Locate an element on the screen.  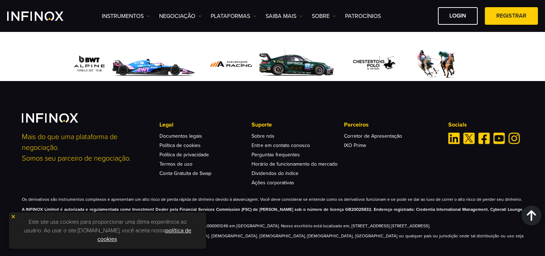
img: yellow close icon is located at coordinates (13, 216).